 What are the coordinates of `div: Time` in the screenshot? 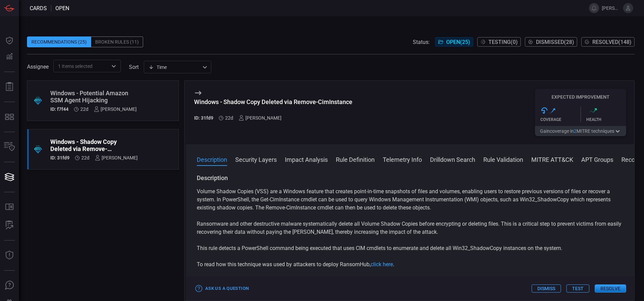 It's located at (175, 67).